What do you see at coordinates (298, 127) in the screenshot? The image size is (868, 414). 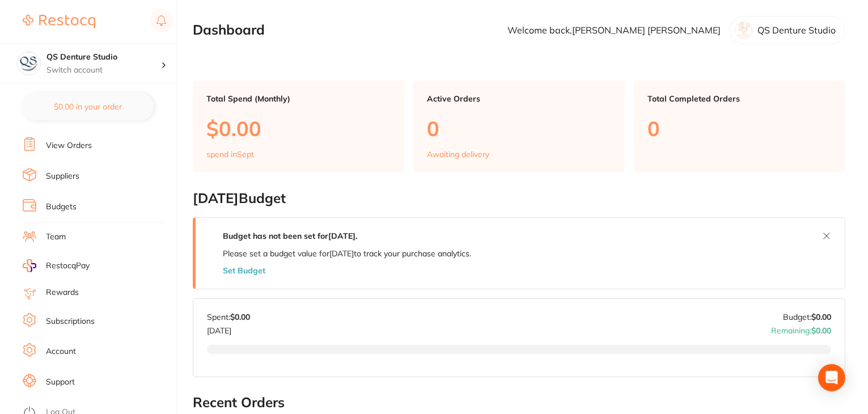 I see `a: Total Spend (Monthly)$0.00spend inSept` at bounding box center [298, 127].